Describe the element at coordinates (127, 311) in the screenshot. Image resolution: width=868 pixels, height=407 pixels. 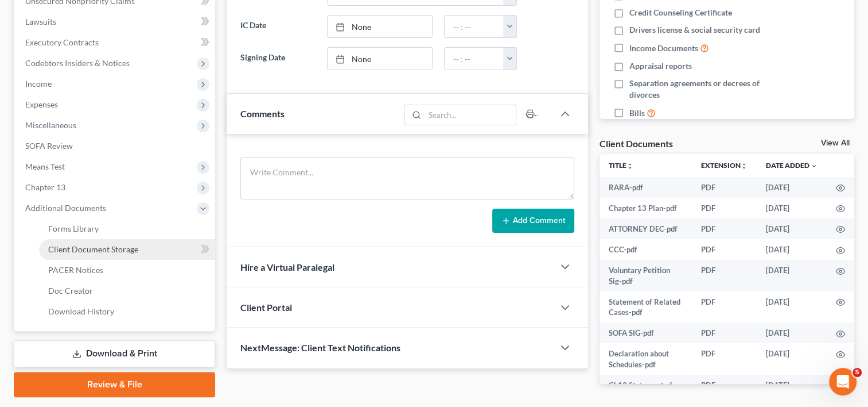
I see `a: Download History` at that location.